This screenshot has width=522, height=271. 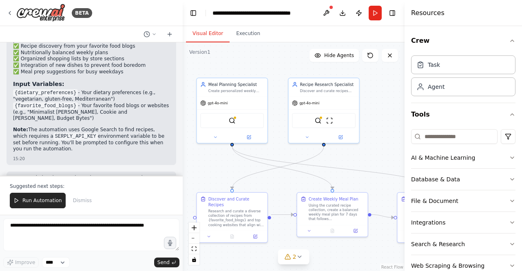 What do you see at coordinates (194, 249) in the screenshot?
I see `button: fit view` at bounding box center [194, 249].